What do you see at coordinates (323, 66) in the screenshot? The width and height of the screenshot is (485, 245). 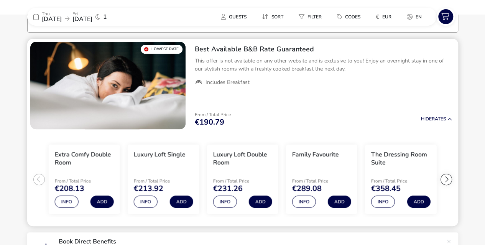 I see `div: Best Available B&B Rate GuaranteedThis offer is not available on any other website and is exclusi...` at bounding box center [323, 66].